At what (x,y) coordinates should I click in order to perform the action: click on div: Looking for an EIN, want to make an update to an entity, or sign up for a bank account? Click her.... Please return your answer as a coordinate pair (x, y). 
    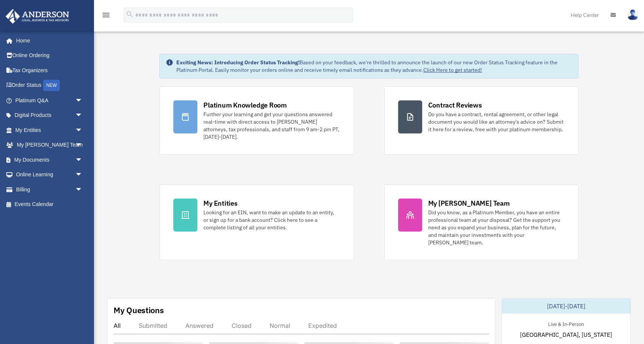
    Looking at the image, I should click on (271, 220).